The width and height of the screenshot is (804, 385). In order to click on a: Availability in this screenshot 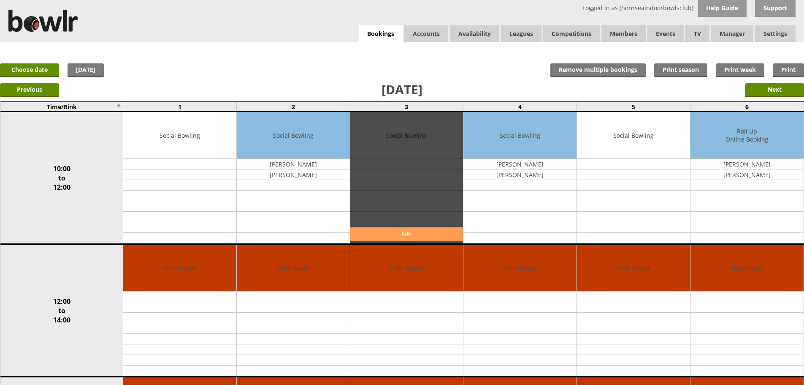, I will do `click(475, 34)`.